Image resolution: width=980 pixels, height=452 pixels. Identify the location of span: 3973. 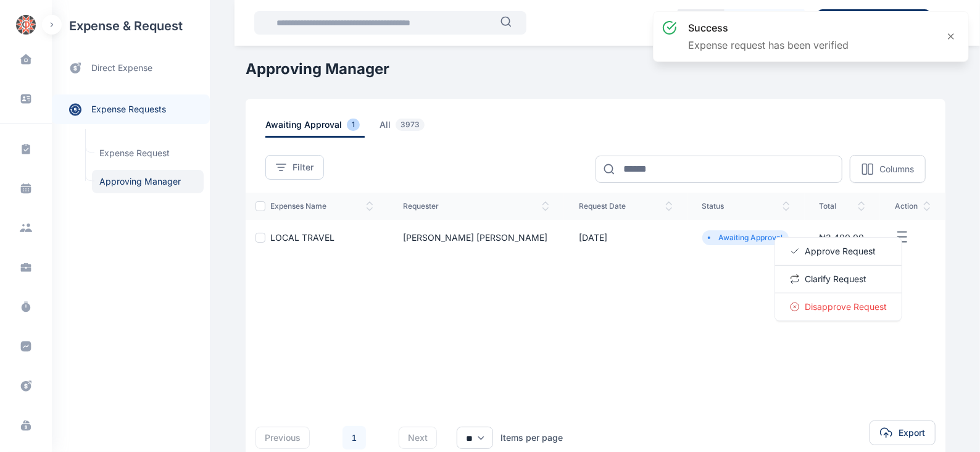
(410, 124).